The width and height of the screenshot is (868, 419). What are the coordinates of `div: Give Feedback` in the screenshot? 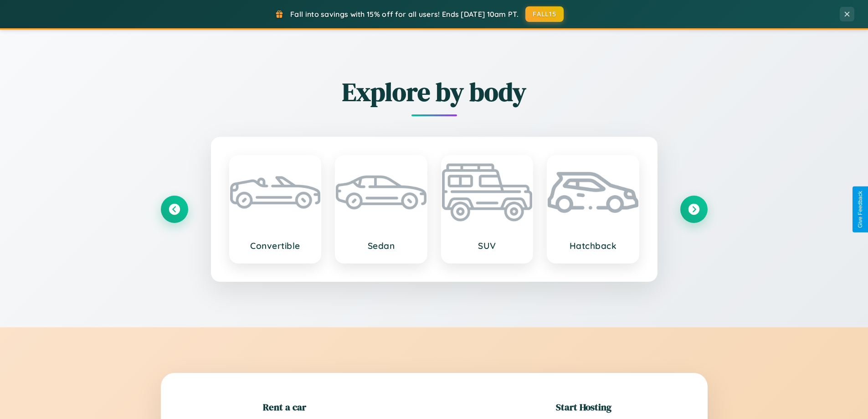 It's located at (861, 210).